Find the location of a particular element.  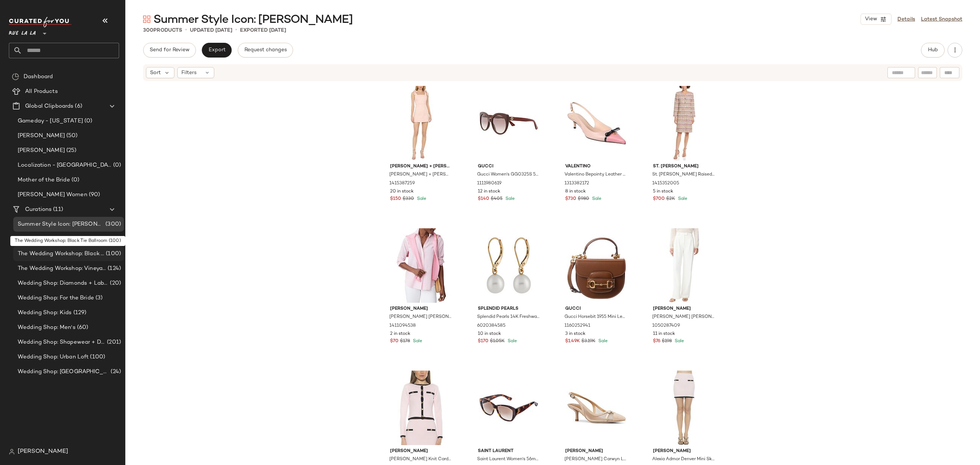

span: 1313382172 is located at coordinates (576, 184).